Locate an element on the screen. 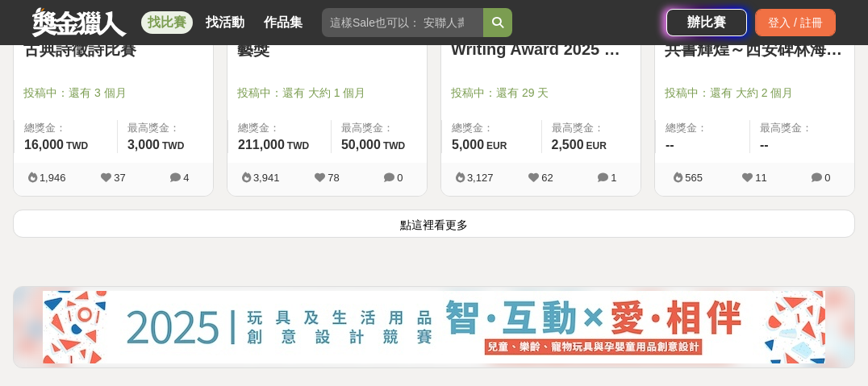  span: 211,000 is located at coordinates (262, 145).